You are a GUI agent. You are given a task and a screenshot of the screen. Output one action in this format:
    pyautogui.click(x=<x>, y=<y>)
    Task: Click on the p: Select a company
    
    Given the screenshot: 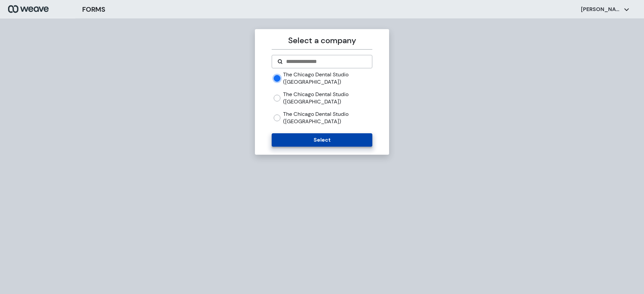 What is the action you would take?
    pyautogui.click(x=322, y=40)
    